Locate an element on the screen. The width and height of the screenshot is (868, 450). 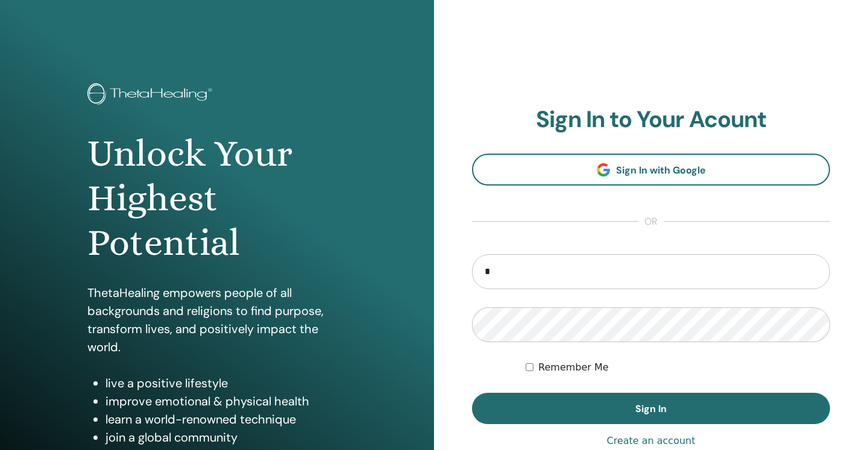
div: Keep me authenticated indefinitely or until I manually logout is located at coordinates (678, 368).